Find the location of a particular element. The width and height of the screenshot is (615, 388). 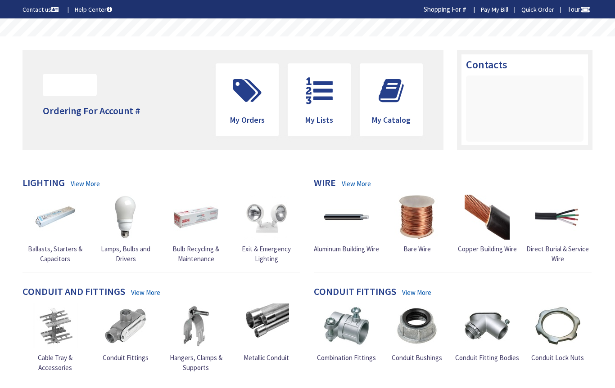

a: Conduit Fittings Conduit Fittings is located at coordinates (126, 333).